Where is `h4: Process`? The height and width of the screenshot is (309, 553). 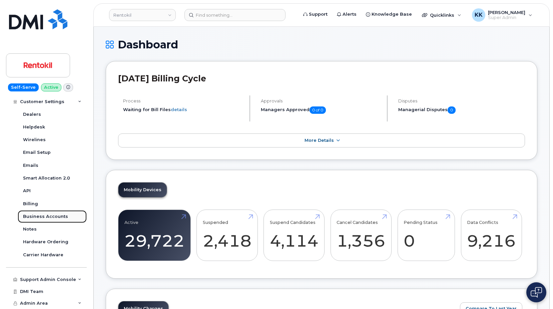
h4: Process is located at coordinates (184, 101).